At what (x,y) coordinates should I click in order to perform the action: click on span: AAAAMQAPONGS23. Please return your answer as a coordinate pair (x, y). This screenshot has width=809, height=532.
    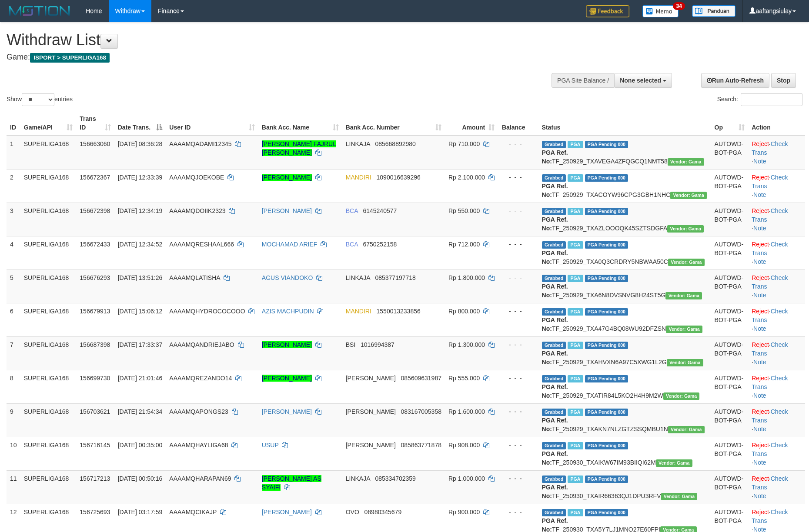
    Looking at the image, I should click on (198, 411).